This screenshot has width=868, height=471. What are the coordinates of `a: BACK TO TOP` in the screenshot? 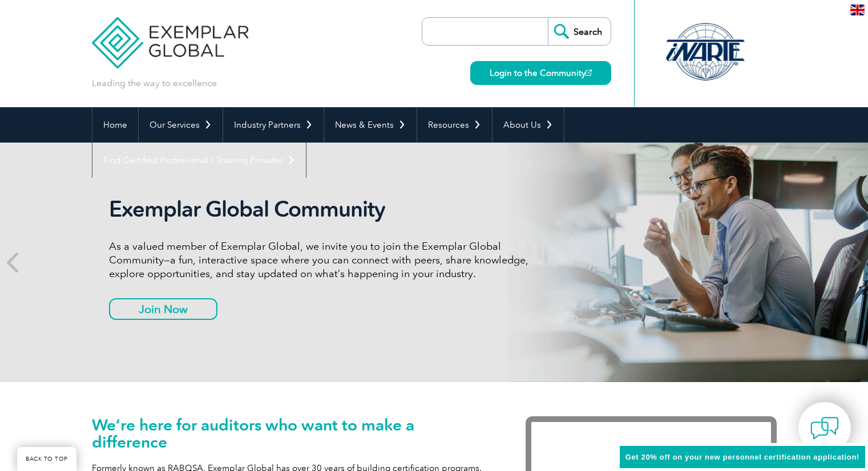 It's located at (47, 459).